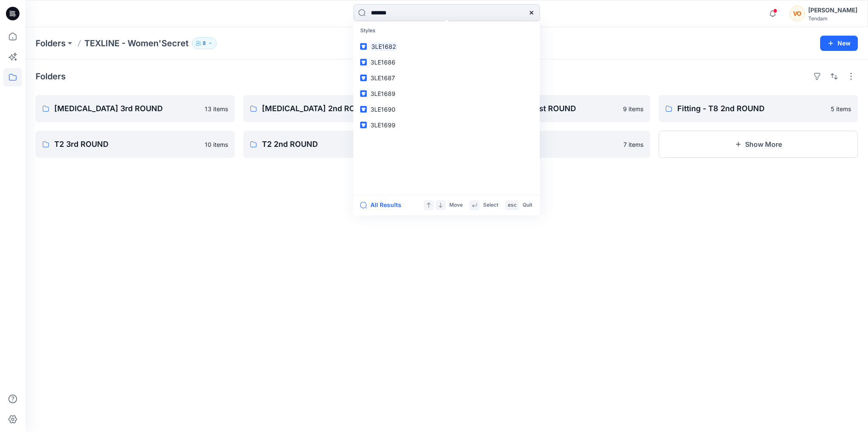 The height and width of the screenshot is (432, 868). Describe the element at coordinates (528, 205) in the screenshot. I see `p: Quit` at that location.